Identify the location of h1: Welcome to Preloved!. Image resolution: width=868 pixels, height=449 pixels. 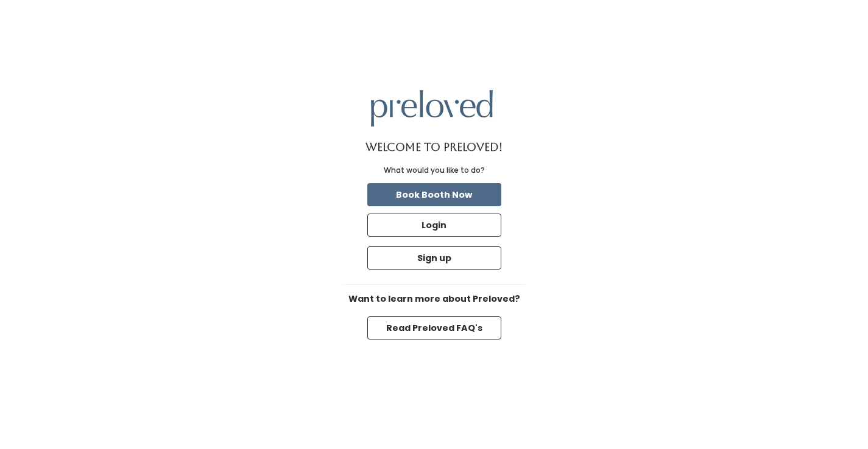
(434, 147).